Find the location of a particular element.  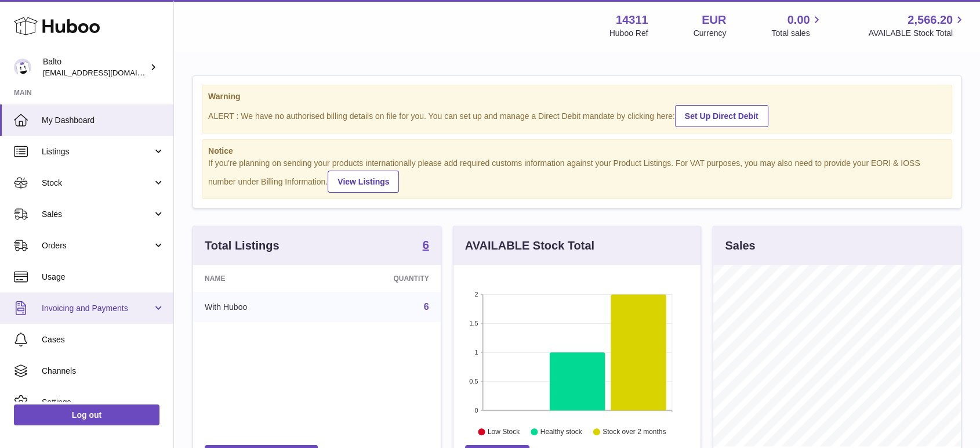

div: Balto is located at coordinates (95, 67).